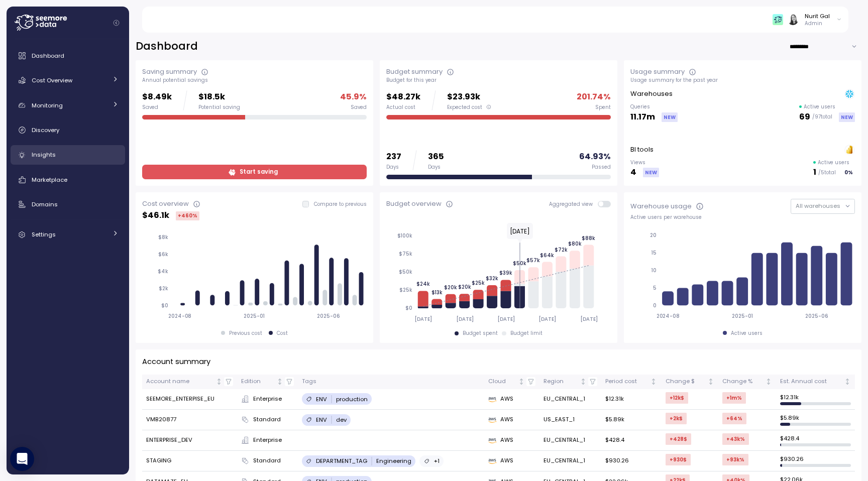 This screenshot has height=481, width=868. Describe the element at coordinates (595, 156) in the screenshot. I see `p: 64.93 %` at that location.